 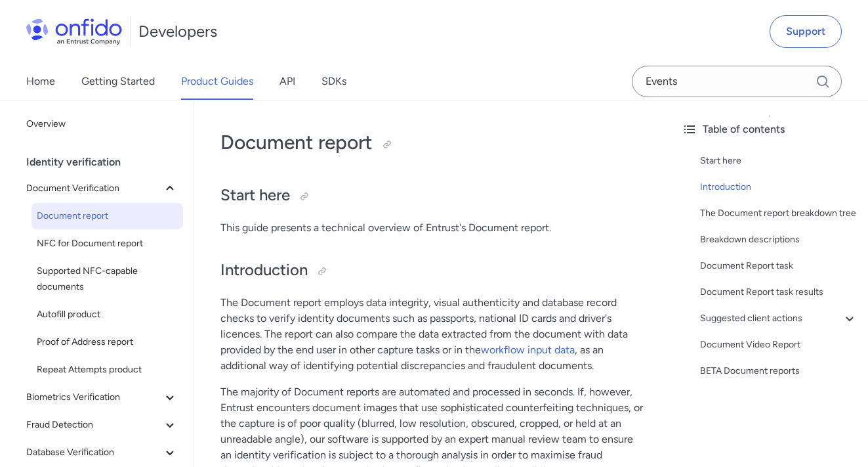 I want to click on a: workflow input data, so click(x=528, y=350).